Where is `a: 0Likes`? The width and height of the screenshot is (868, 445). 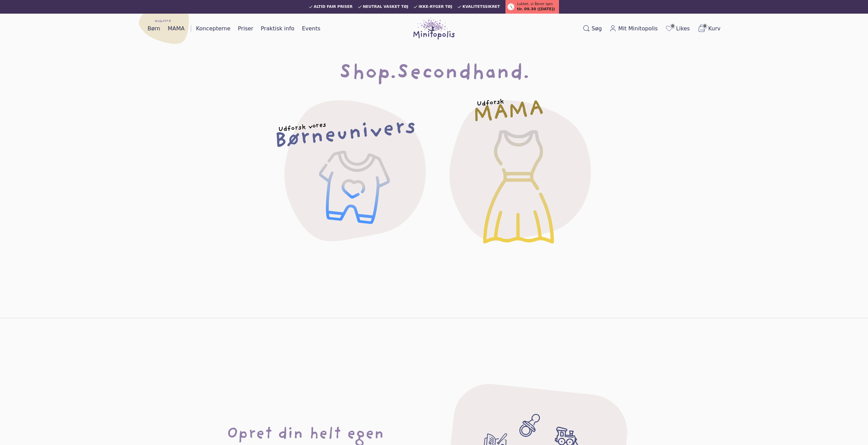 a: 0Likes is located at coordinates (678, 29).